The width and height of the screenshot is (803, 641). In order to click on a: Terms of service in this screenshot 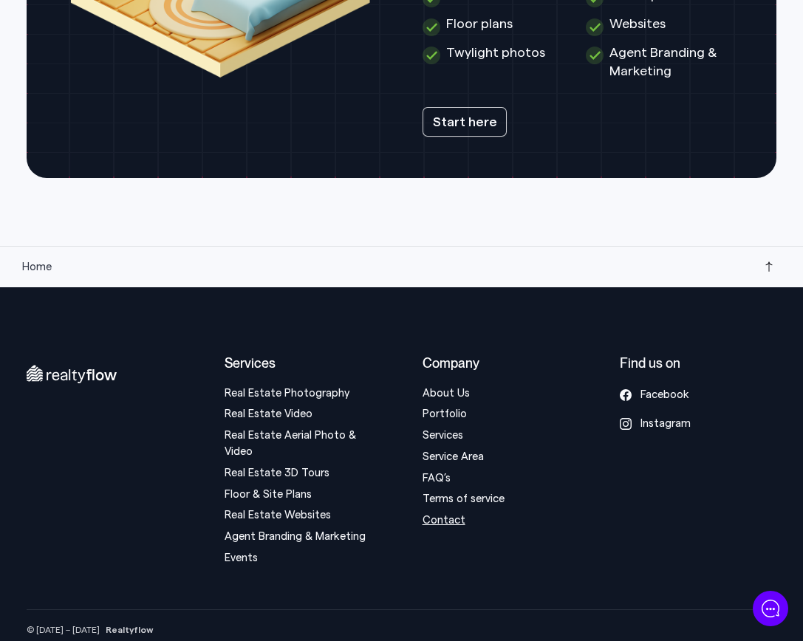, I will do `click(463, 499)`.